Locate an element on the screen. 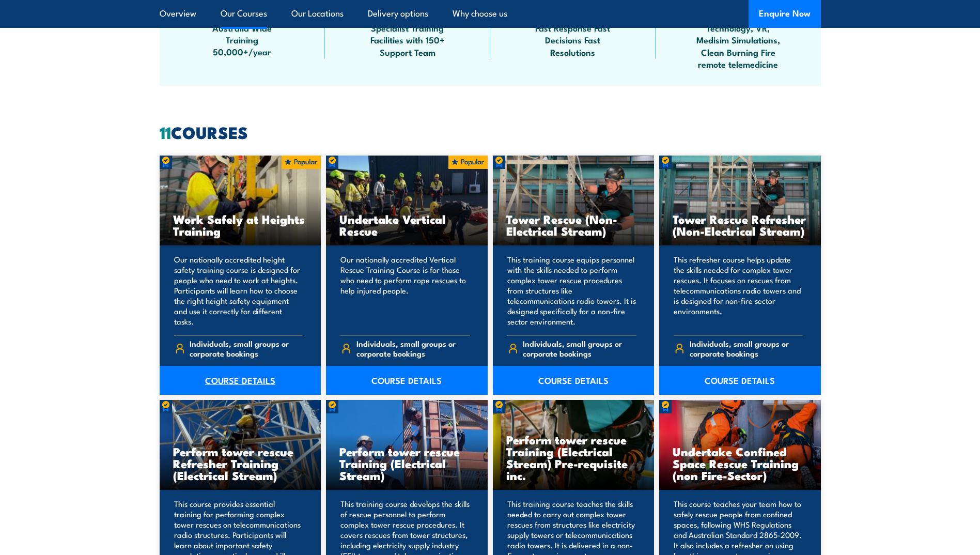  h3: Perform tower rescue Training (Electrical Stream) Pre-requisite inc. is located at coordinates (573, 457).